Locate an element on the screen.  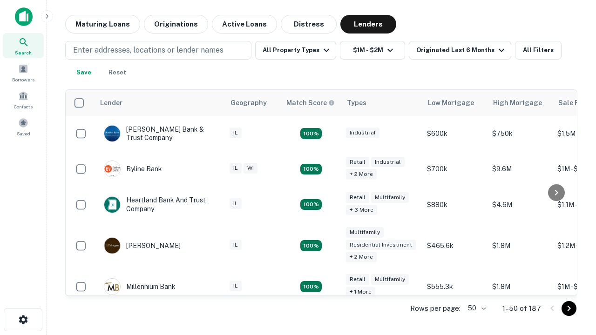
button: All Filters is located at coordinates (539, 50).